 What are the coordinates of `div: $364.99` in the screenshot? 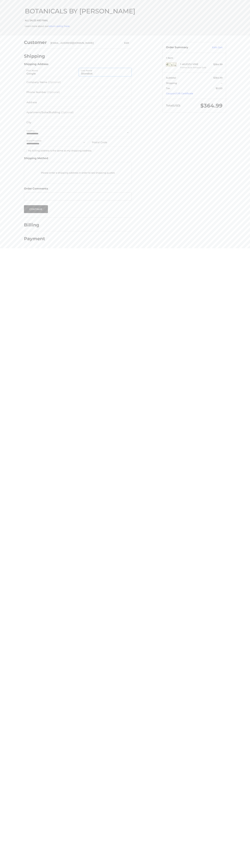 It's located at (215, 64).